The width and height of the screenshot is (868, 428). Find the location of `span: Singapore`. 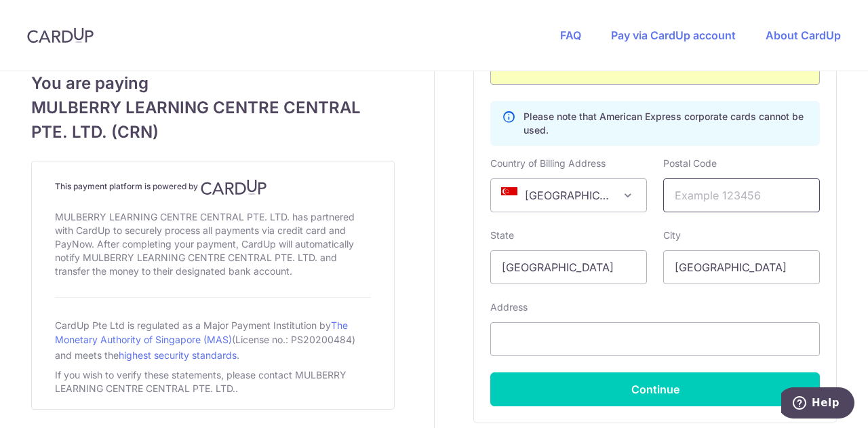

span: Singapore is located at coordinates (568, 195).